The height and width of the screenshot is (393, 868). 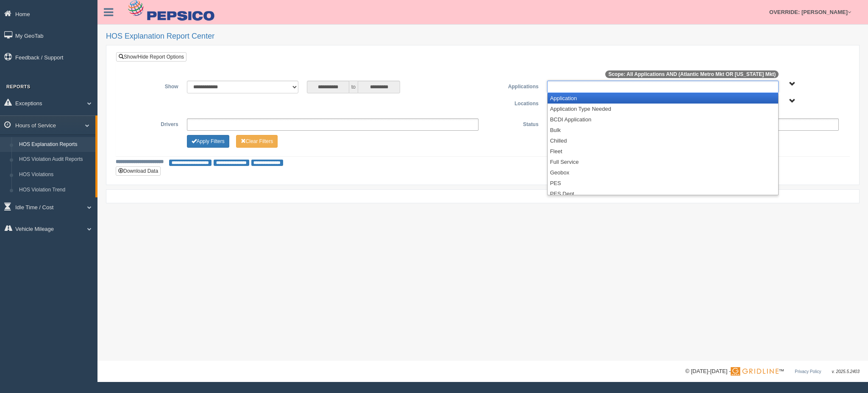 I want to click on a: HOS Explanation Reports, so click(x=55, y=145).